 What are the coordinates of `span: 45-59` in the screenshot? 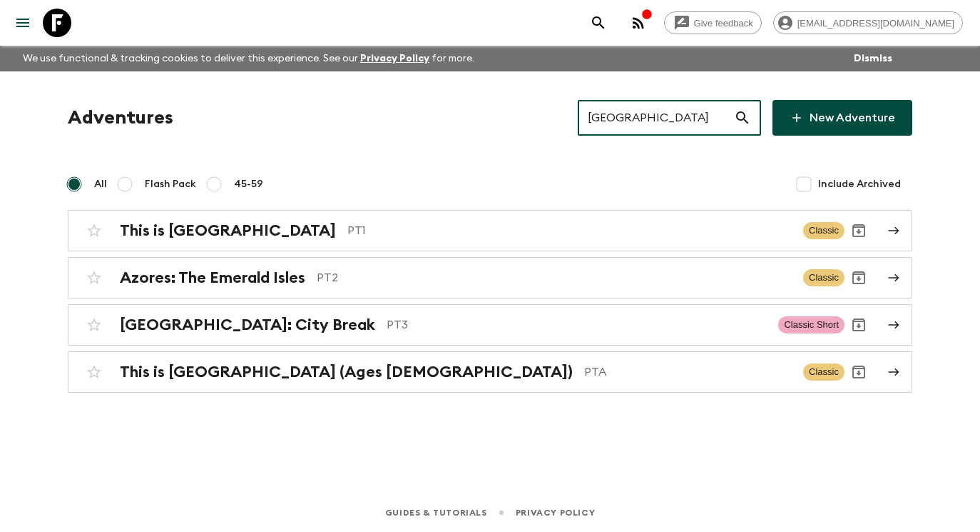 It's located at (248, 184).